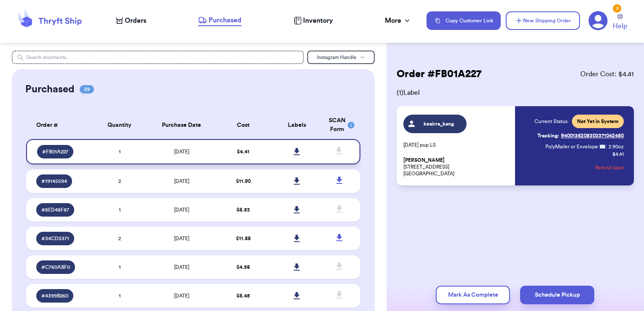 The width and height of the screenshot is (644, 311). Describe the element at coordinates (580, 136) in the screenshot. I see `a: Tracking:9400136208303371042460` at that location.